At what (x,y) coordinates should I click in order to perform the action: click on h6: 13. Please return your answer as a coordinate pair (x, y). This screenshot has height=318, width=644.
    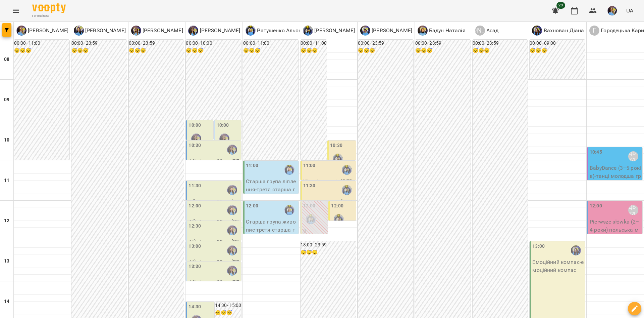
    Looking at the image, I should click on (7, 261).